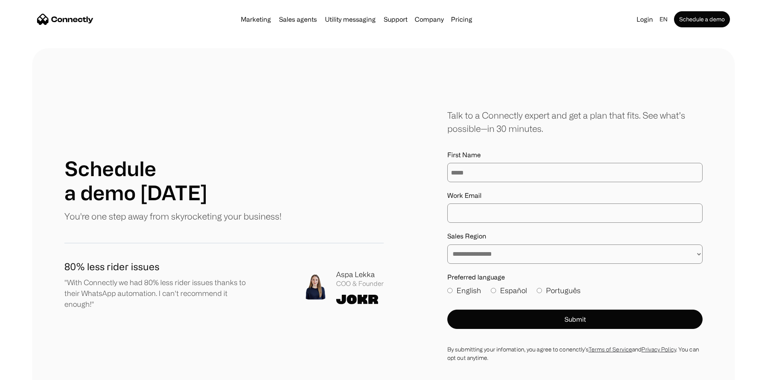 The image size is (767, 380). Describe the element at coordinates (173, 216) in the screenshot. I see `p: You're one step away from skyrocketing your business!` at that location.